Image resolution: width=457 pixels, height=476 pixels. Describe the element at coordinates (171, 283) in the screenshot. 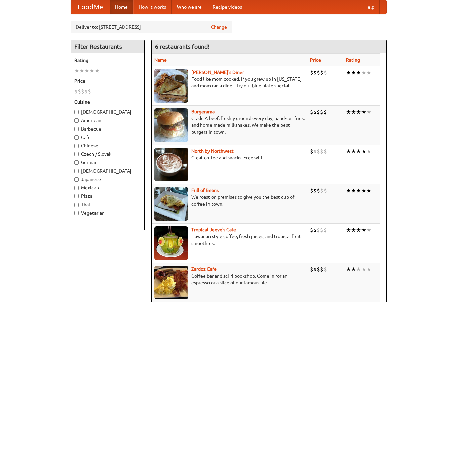

I see `img: zardoz.jpg` at that location.